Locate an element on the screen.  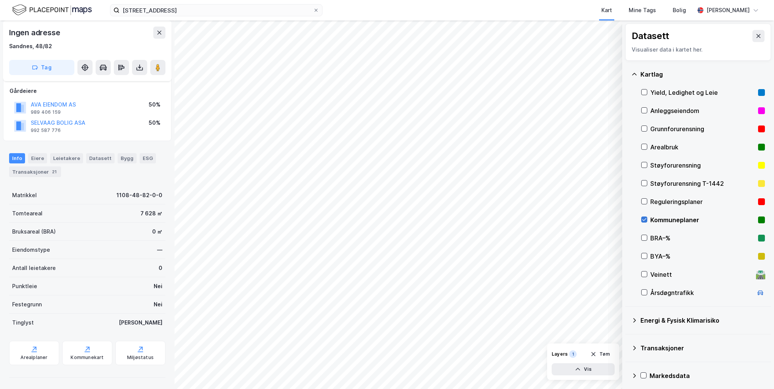
div: Støyforurensning is located at coordinates (702, 165).